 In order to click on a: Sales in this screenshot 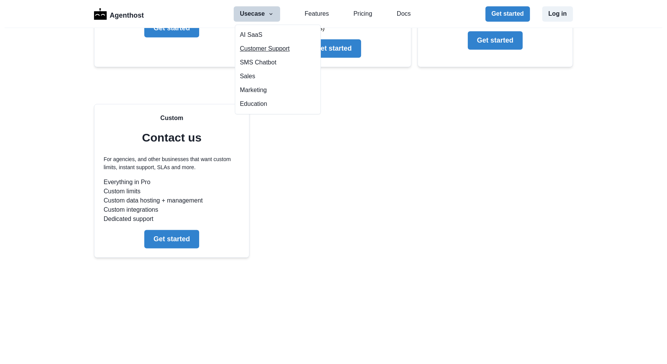, I will do `click(278, 76)`.